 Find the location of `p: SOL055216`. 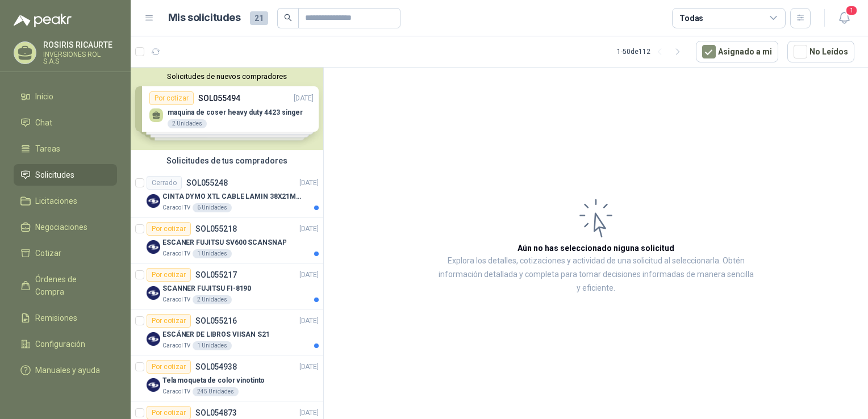

p: SOL055216 is located at coordinates (216, 321).